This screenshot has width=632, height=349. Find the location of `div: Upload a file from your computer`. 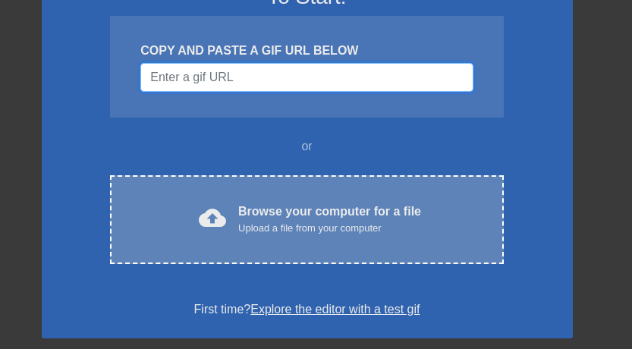

div: Upload a file from your computer is located at coordinates (329, 228).